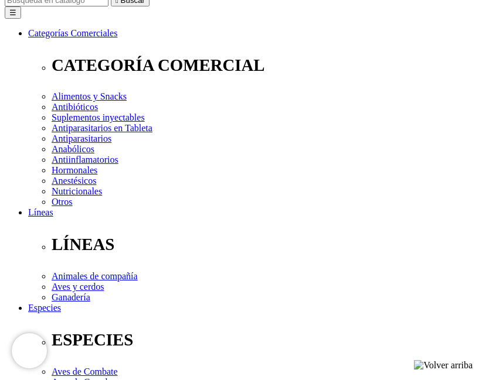 This screenshot has width=482, height=380. What do you see at coordinates (62, 202) in the screenshot?
I see `a: Otros` at bounding box center [62, 202].